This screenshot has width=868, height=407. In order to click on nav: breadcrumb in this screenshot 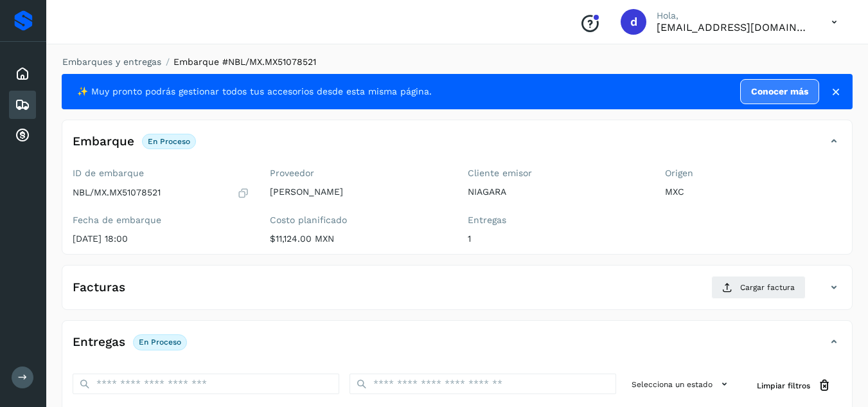, I will do `click(457, 62)`.